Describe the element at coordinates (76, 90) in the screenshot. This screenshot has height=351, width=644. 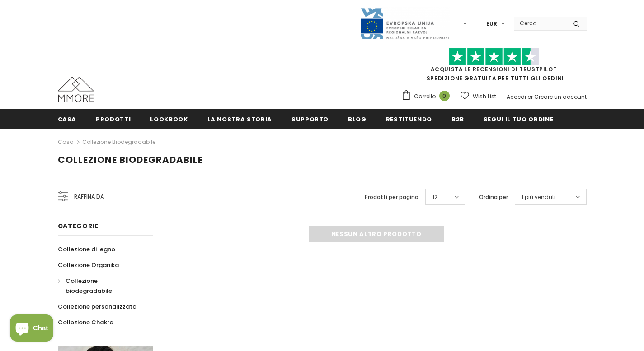
I see `img: Casi MMORE` at that location.